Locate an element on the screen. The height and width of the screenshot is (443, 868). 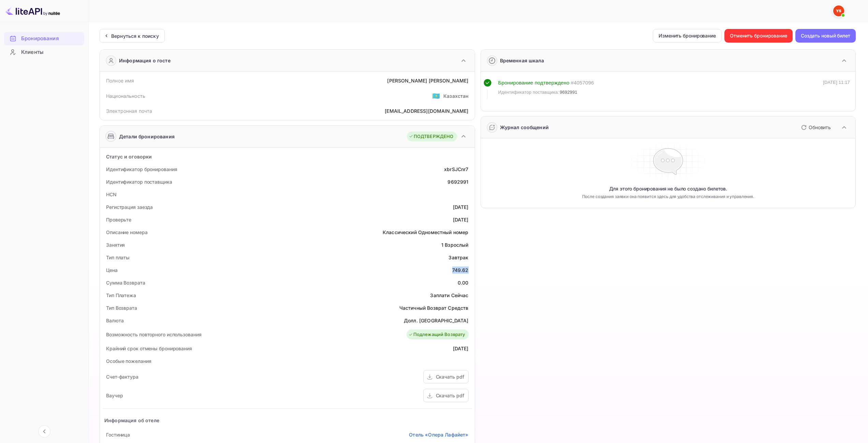
ya-tr-span: Информация об отеле is located at coordinates (131, 420).